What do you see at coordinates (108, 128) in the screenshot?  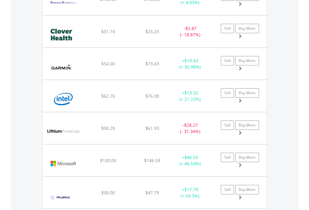 I see `span: $90.20` at bounding box center [108, 128].